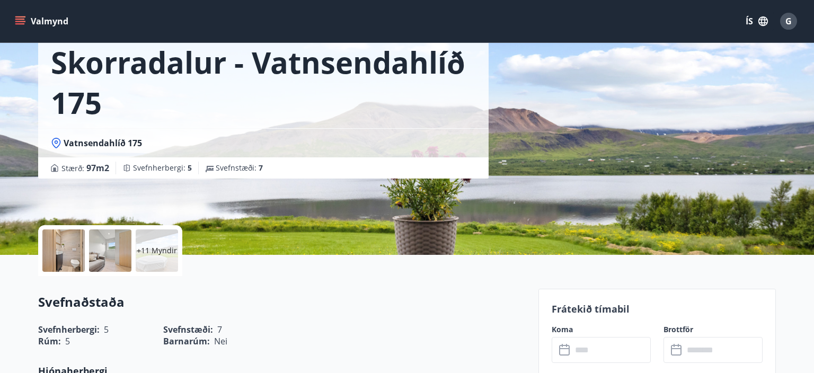 The width and height of the screenshot is (814, 373). Describe the element at coordinates (162, 168) in the screenshot. I see `span: Svefnherbergi :` at that location.